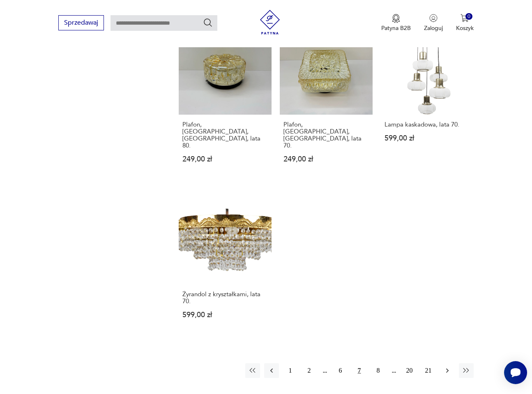 This screenshot has width=532, height=394. What do you see at coordinates (434, 23) in the screenshot?
I see `button: Zaloguj` at bounding box center [434, 23].